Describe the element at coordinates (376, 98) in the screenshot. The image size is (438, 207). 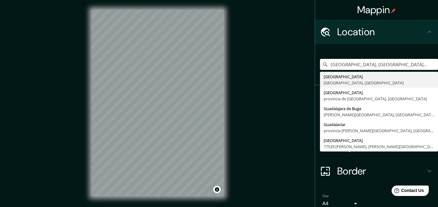
I see `div: Pins` at that location.